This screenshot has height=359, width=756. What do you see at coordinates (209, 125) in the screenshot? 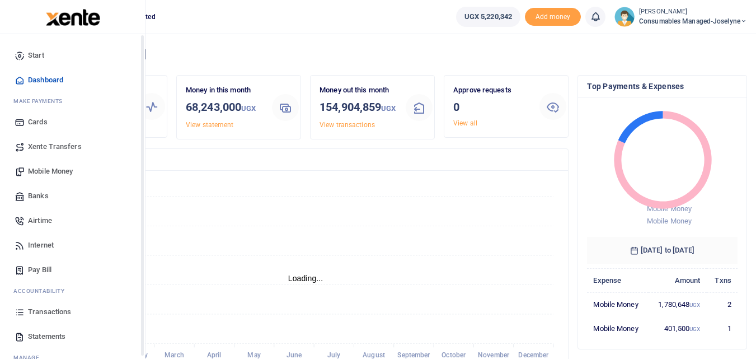
I see `a: View statement` at bounding box center [209, 125].